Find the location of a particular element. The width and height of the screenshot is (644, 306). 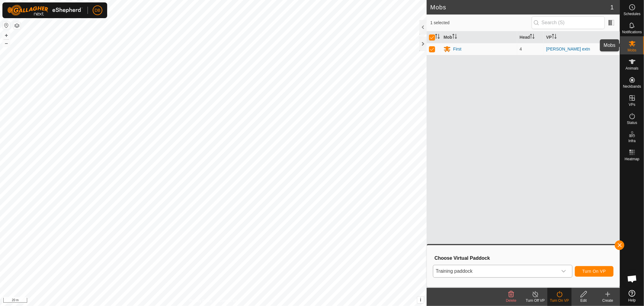

span: 1 is located at coordinates (613, 7).